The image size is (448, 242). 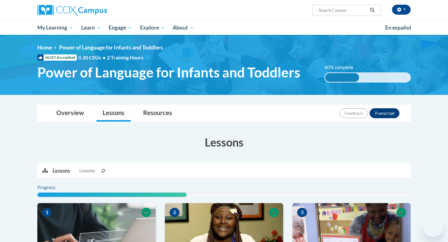 I want to click on span: Learn, so click(x=91, y=28).